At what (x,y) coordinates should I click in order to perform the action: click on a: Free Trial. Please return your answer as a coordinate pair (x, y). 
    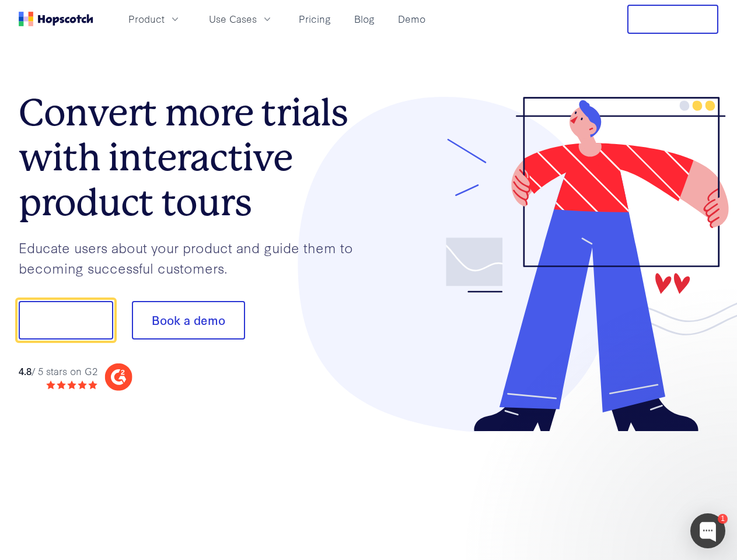
    Looking at the image, I should click on (672, 19).